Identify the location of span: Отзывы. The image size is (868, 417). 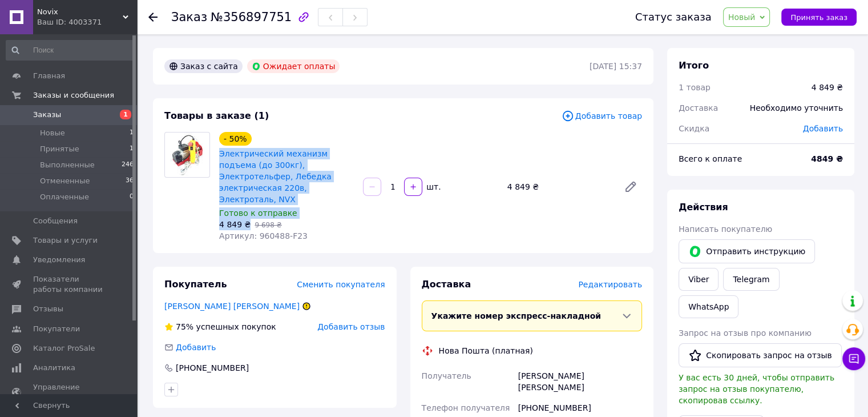
(48, 309).